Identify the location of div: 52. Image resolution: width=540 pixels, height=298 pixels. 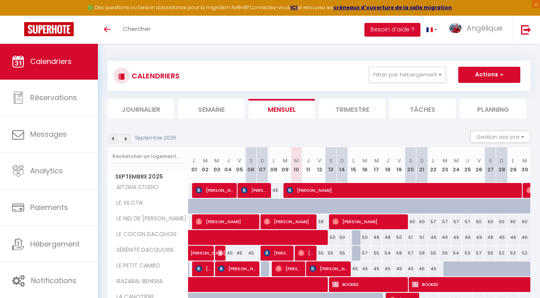
(525, 253).